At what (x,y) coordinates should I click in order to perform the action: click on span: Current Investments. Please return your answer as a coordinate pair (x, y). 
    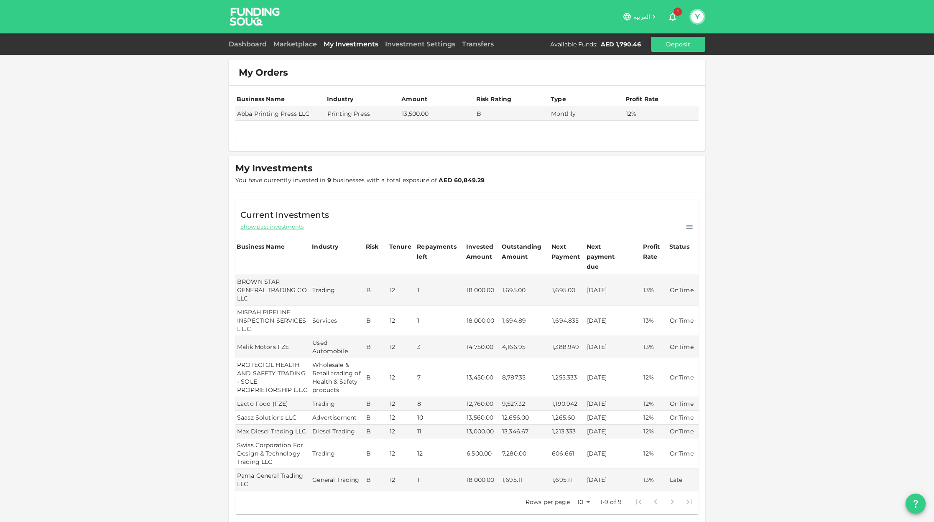
    Looking at the image, I should click on (285, 215).